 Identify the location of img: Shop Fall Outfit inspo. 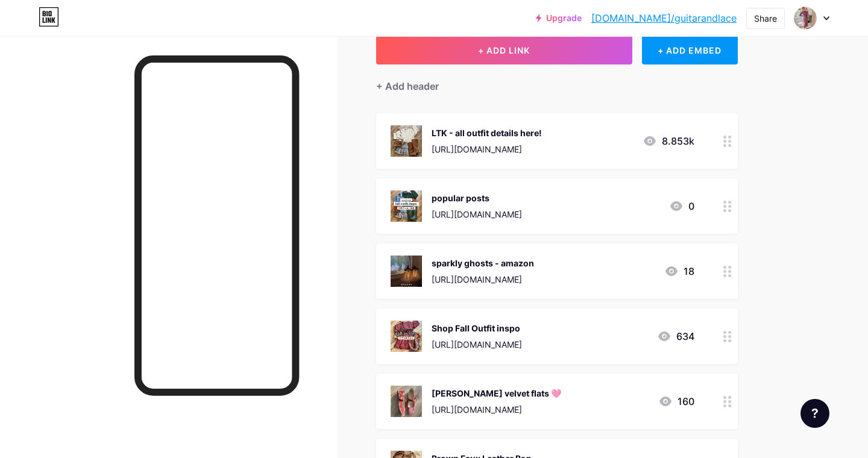
(406, 336).